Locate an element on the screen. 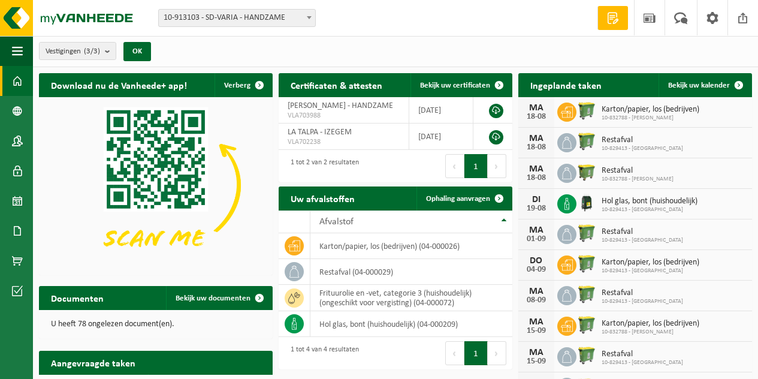  div: DO is located at coordinates (536, 261).